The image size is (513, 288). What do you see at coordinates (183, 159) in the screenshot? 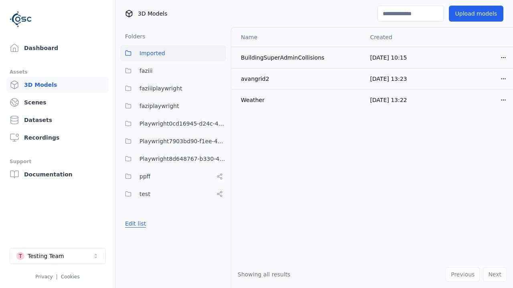
I see `span: Playwright8d648767-b330-4c6c-b18e-23c6fbc7cd61` at bounding box center [183, 159].